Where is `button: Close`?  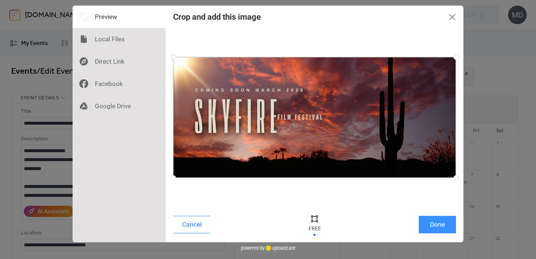 button: Close is located at coordinates (452, 17).